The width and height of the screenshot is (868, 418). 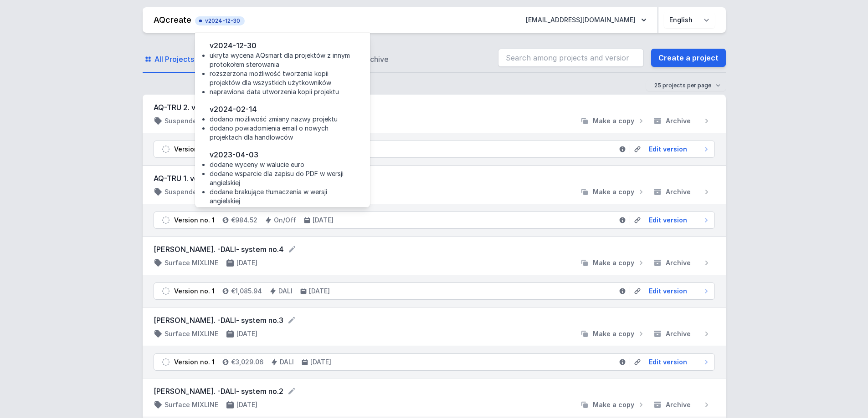 I want to click on span: v2024-12-30, so click(x=219, y=21).